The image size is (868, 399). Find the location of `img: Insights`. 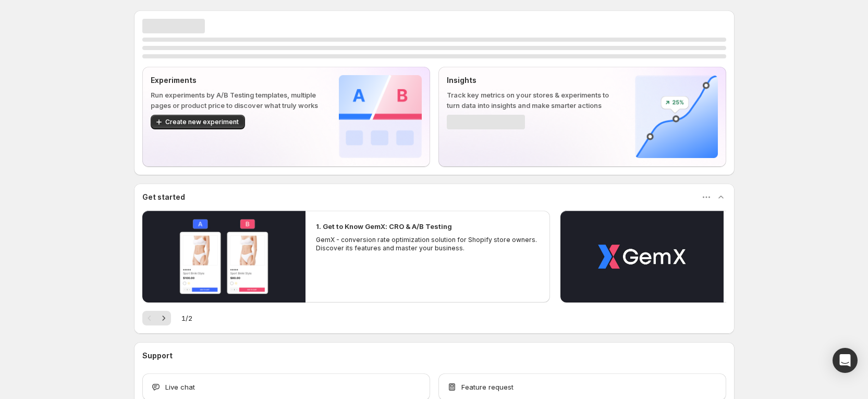

img: Insights is located at coordinates (676, 116).